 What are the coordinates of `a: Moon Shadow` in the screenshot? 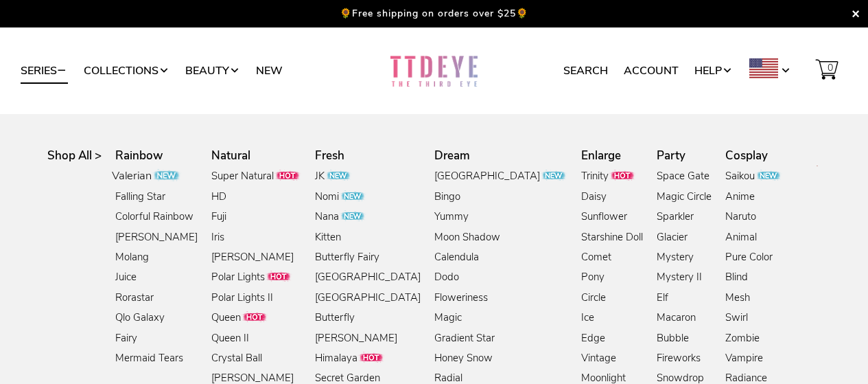 It's located at (467, 237).